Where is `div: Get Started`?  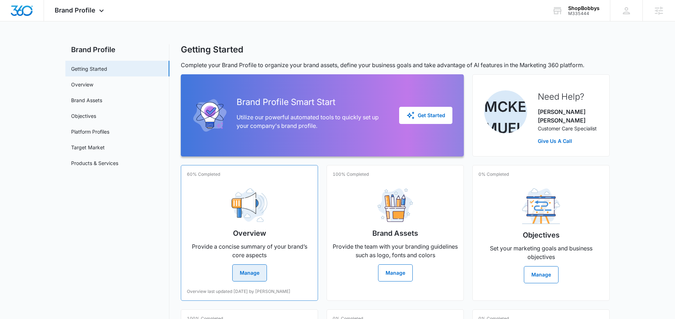 div: Get Started is located at coordinates (425, 115).